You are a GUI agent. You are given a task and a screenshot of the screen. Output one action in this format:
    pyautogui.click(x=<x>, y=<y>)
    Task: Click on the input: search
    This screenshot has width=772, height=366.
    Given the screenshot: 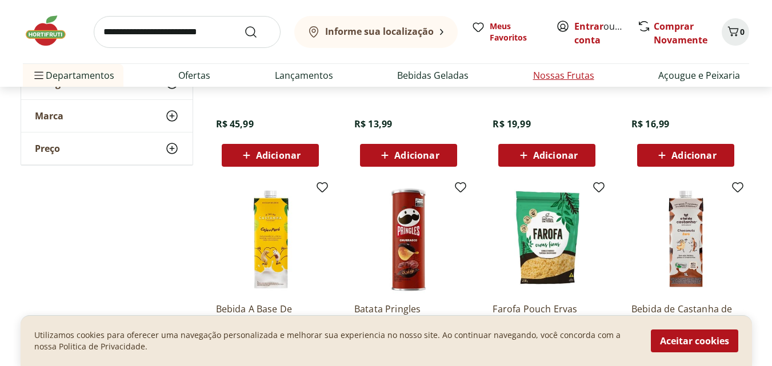 What is the action you would take?
    pyautogui.click(x=187, y=32)
    